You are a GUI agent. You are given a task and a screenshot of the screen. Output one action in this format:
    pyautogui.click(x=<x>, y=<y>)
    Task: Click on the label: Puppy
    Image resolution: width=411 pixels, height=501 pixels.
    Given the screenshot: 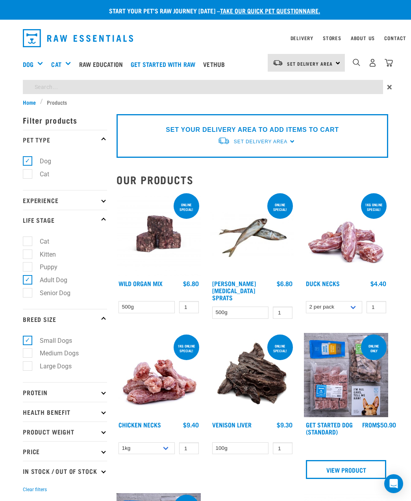 What is the action you would take?
    pyautogui.click(x=44, y=267)
    